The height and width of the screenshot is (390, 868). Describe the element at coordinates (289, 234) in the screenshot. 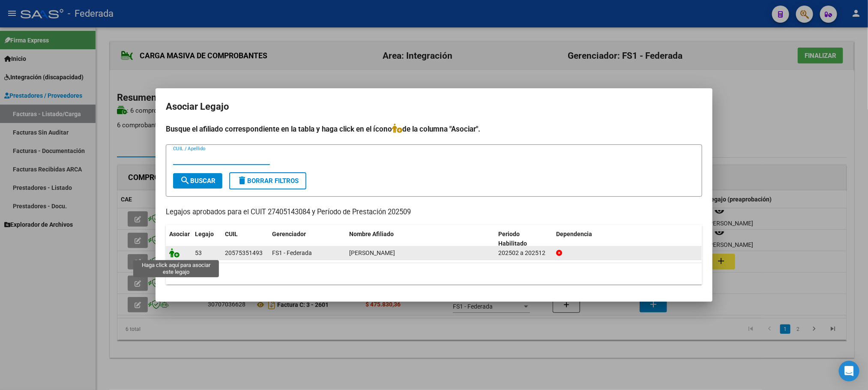

I see `span: Gerenciador` at that location.